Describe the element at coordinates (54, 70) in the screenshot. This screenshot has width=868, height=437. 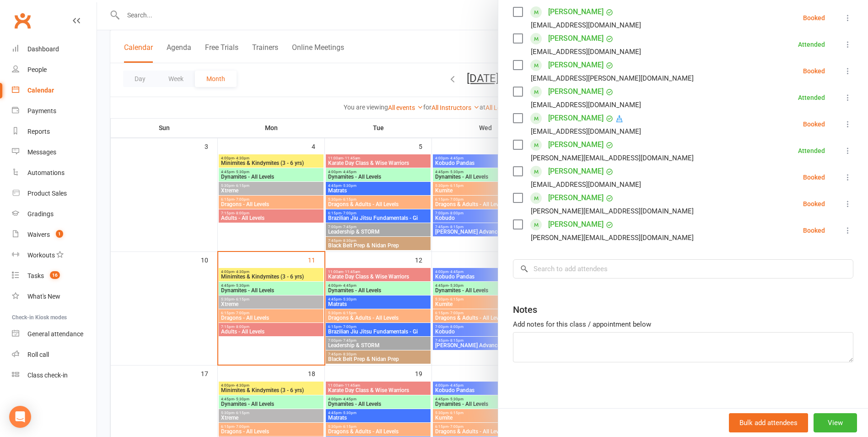
I see `a: People` at that location.